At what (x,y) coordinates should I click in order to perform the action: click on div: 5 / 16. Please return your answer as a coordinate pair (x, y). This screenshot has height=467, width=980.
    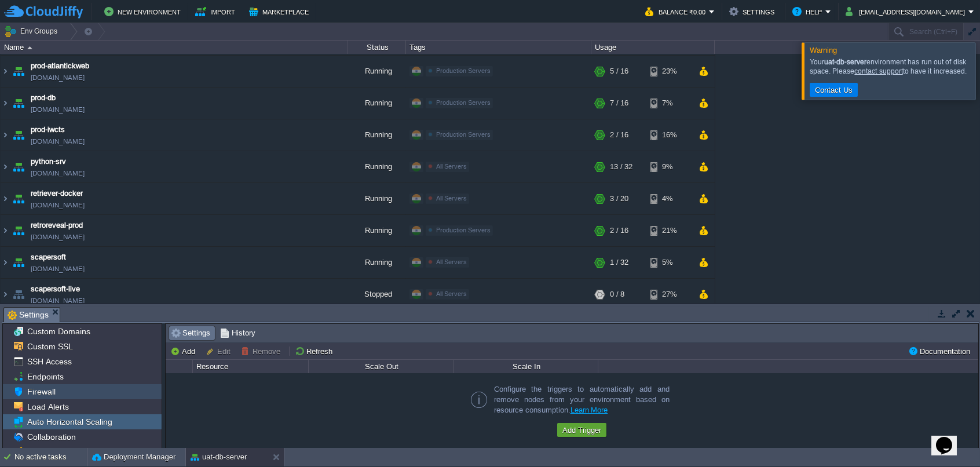
    Looking at the image, I should click on (619, 72).